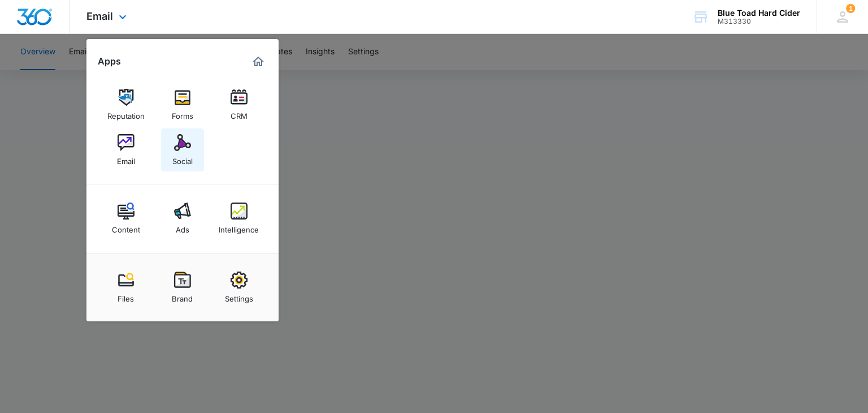 This screenshot has width=868, height=413. I want to click on div: Forms, so click(182, 113).